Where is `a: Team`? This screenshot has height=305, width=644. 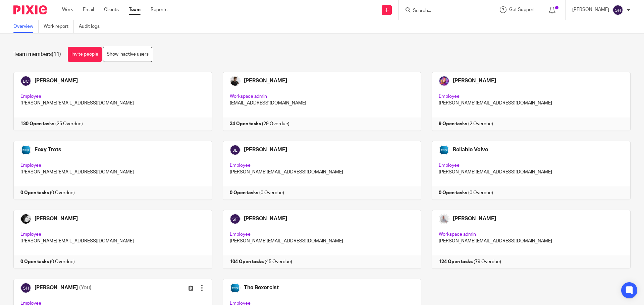 a: Team is located at coordinates (134, 9).